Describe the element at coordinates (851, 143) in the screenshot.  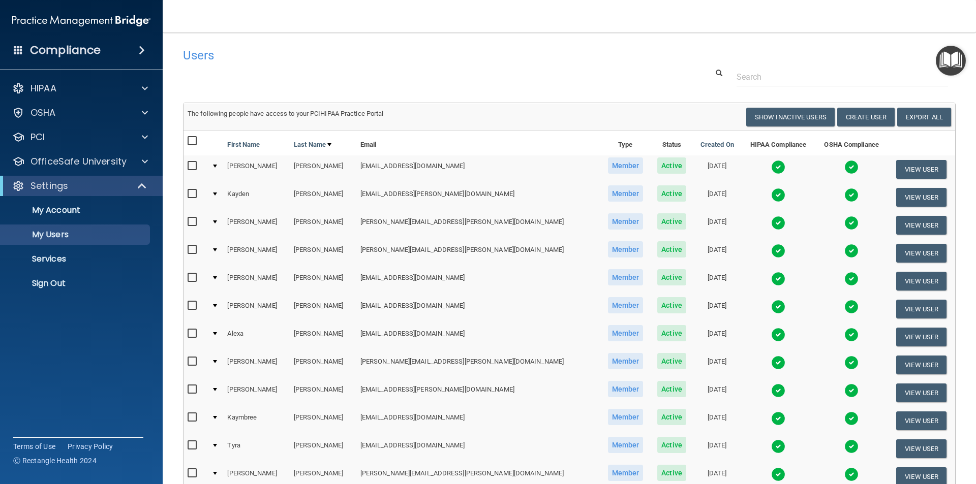
I see `th: OSHA Compliance` at that location.